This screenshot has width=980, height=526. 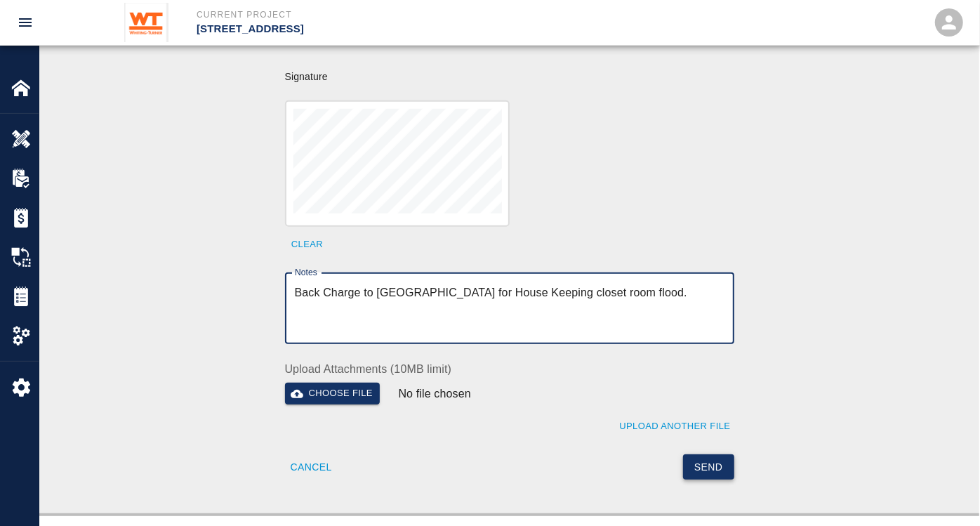 What do you see at coordinates (435, 394) in the screenshot?
I see `p: No file chosen` at bounding box center [435, 394].